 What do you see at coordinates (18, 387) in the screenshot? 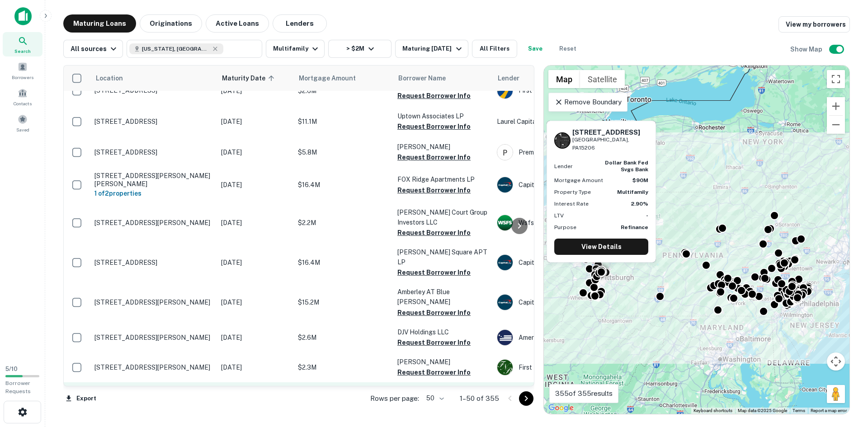
I see `span: Borrower Requests` at bounding box center [18, 387].